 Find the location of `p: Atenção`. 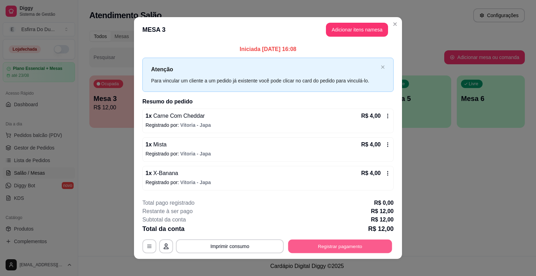

p: Atenção is located at coordinates (264, 69).